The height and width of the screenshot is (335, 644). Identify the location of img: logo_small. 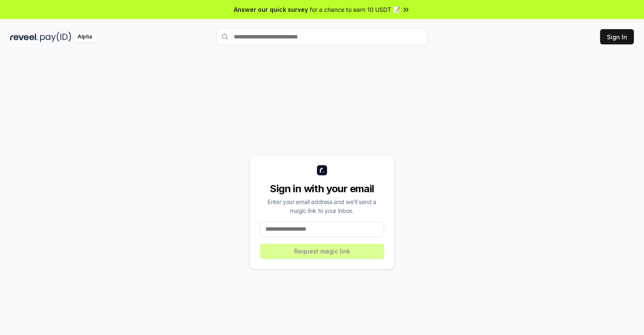
(322, 170).